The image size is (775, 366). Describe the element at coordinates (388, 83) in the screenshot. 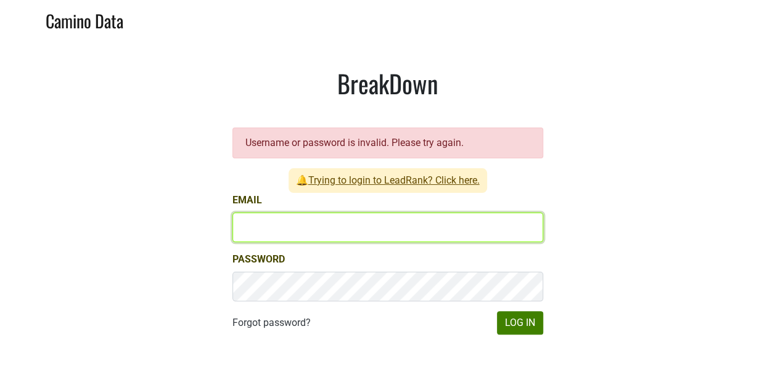

I see `h1: BreakDown` at that location.